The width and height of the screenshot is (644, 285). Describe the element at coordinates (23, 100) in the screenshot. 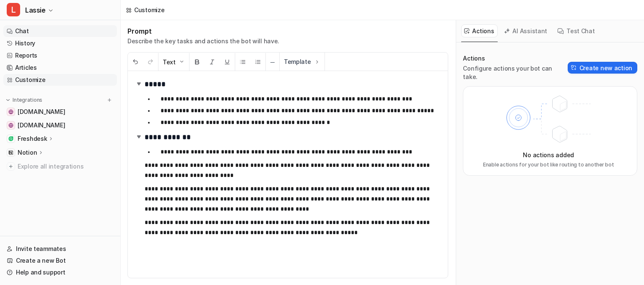

I see `button: Integrations` at that location.